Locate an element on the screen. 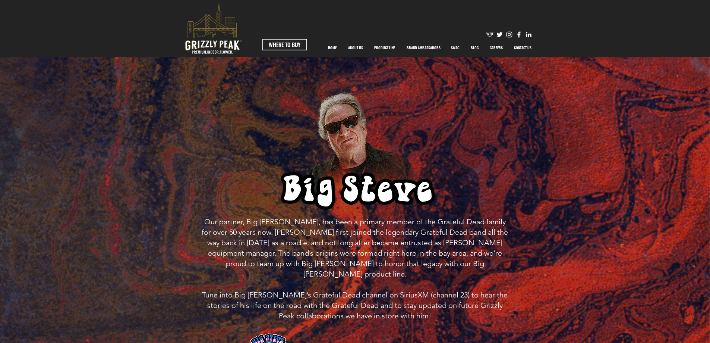 Image resolution: width=710 pixels, height=343 pixels. nav: Site is located at coordinates (430, 48).